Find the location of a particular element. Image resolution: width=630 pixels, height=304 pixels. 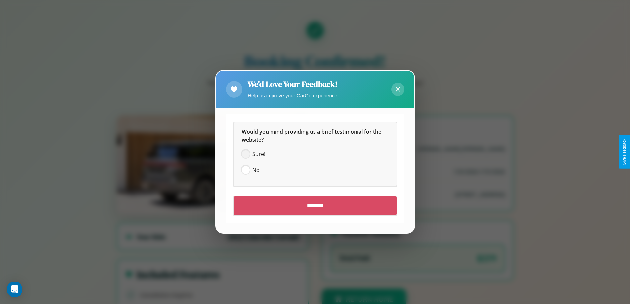

div: Give Feedback is located at coordinates (624, 152).